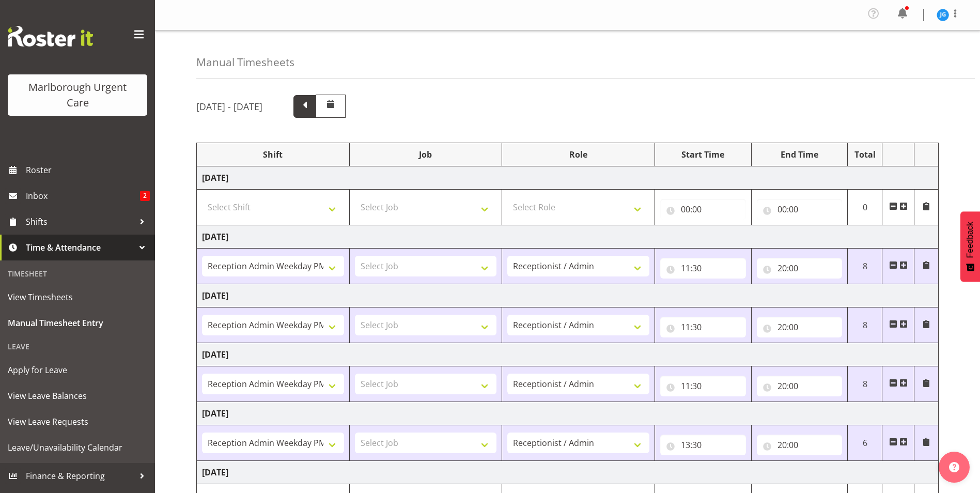 The image size is (980, 493). What do you see at coordinates (77, 448) in the screenshot?
I see `span: Leave/Unavailability Calendar` at bounding box center [77, 448].